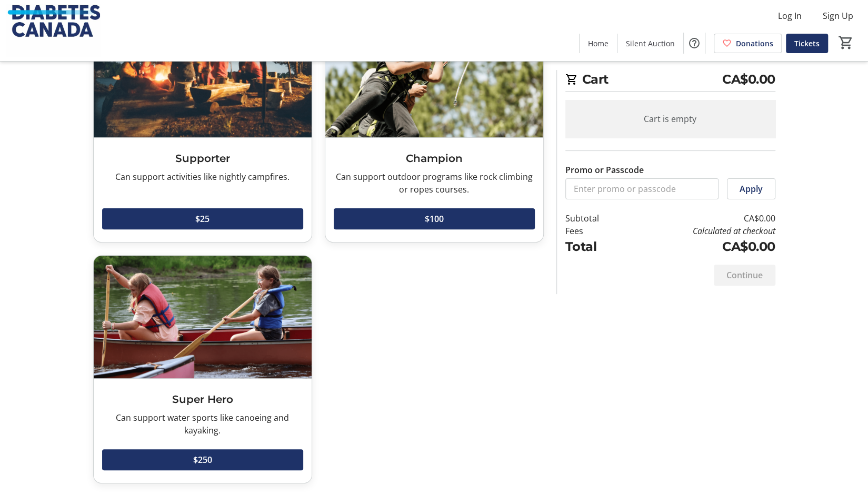  What do you see at coordinates (202, 400) in the screenshot?
I see `h3: Super Hero` at bounding box center [202, 400].